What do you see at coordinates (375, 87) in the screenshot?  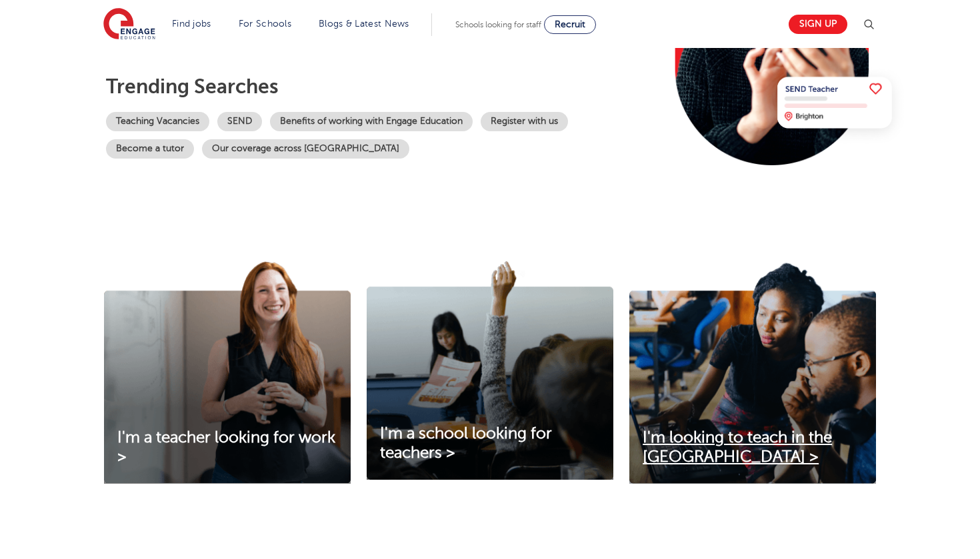 I see `p: Trending searches` at bounding box center [375, 87].